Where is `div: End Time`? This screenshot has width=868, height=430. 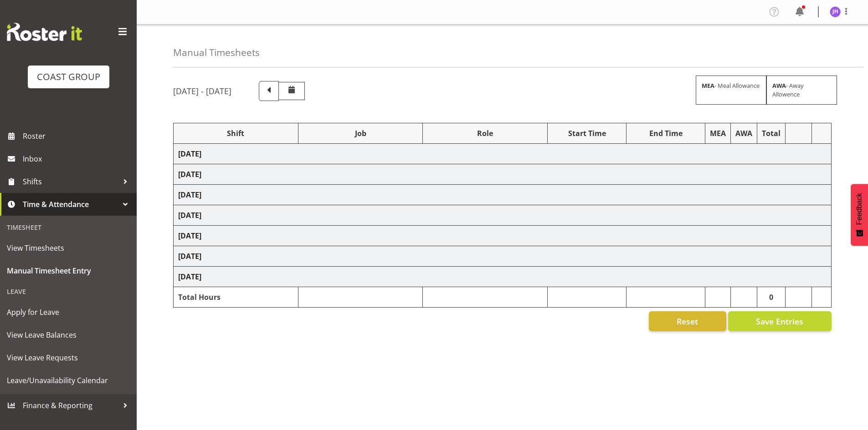
div: End Time is located at coordinates (665, 134).